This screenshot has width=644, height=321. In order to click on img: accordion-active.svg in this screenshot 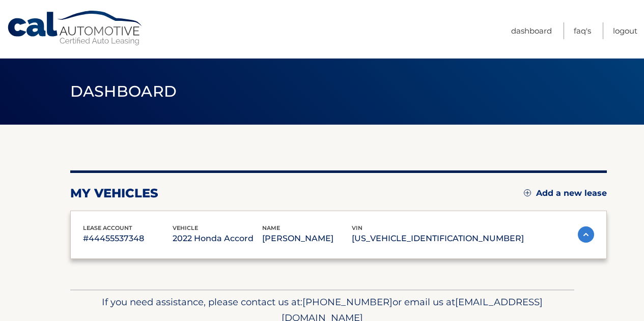, I will do `click(586, 235)`.